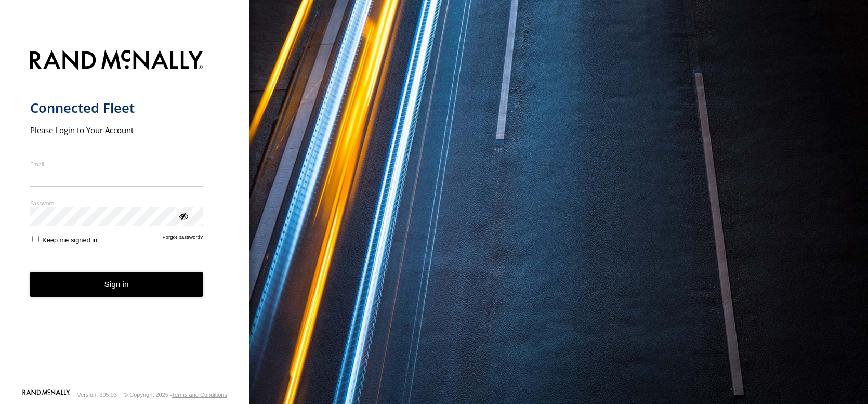 This screenshot has height=404, width=868. I want to click on label: Password, so click(116, 203).